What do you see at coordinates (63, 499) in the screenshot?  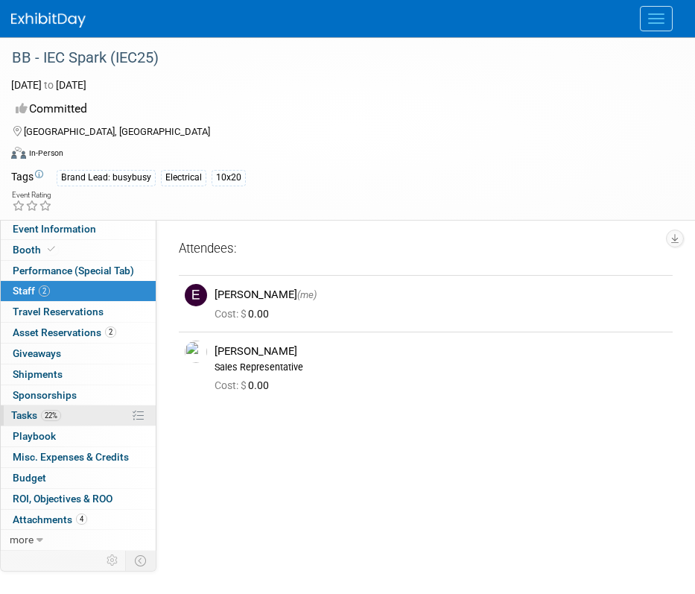 I see `span: ROI, Objectives & ROO` at bounding box center [63, 499].